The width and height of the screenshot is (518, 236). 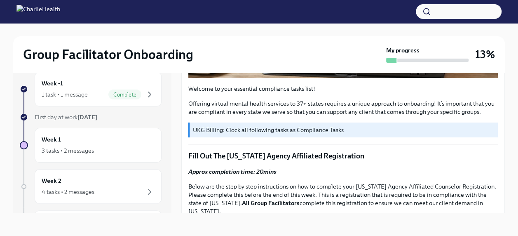 I want to click on strong: My progress, so click(x=402, y=50).